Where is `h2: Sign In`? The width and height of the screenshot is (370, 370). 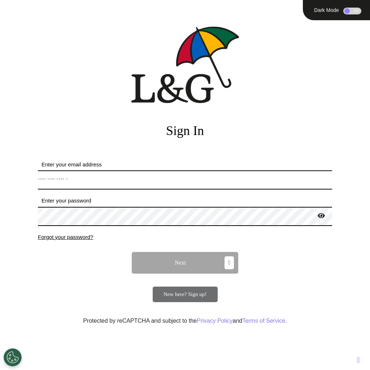
h2: Sign In is located at coordinates (185, 131).